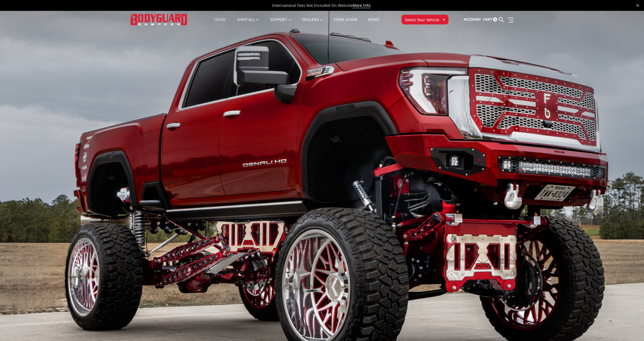 The image size is (644, 341). What do you see at coordinates (313, 23) in the screenshot?
I see `a: Dealers` at bounding box center [313, 23].